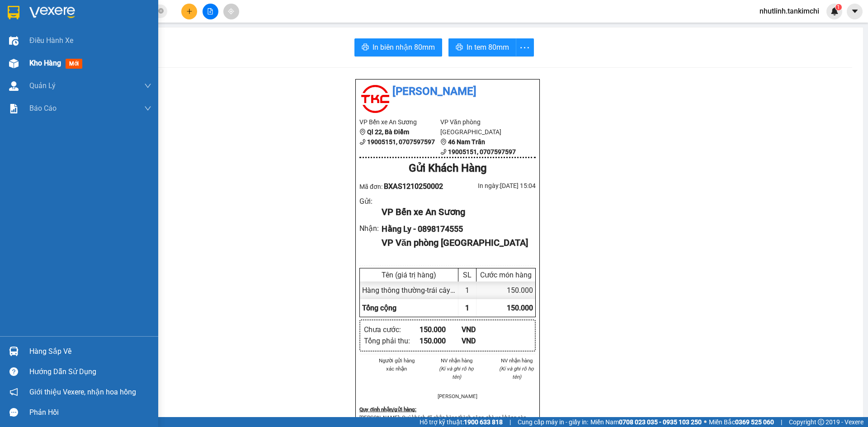 This screenshot has width=868, height=427. What do you see at coordinates (834, 11) in the screenshot?
I see `img: icon-new-feature` at bounding box center [834, 11].